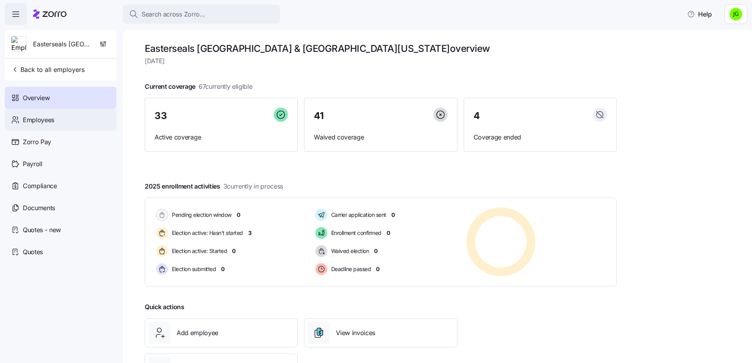  I want to click on a: Quotes, so click(61, 252).